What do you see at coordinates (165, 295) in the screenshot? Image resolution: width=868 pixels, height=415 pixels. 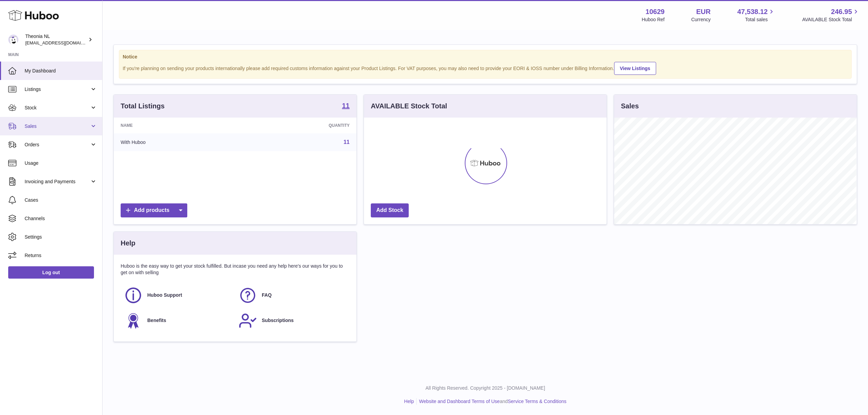 I see `span: Huboo Support` at bounding box center [165, 295].